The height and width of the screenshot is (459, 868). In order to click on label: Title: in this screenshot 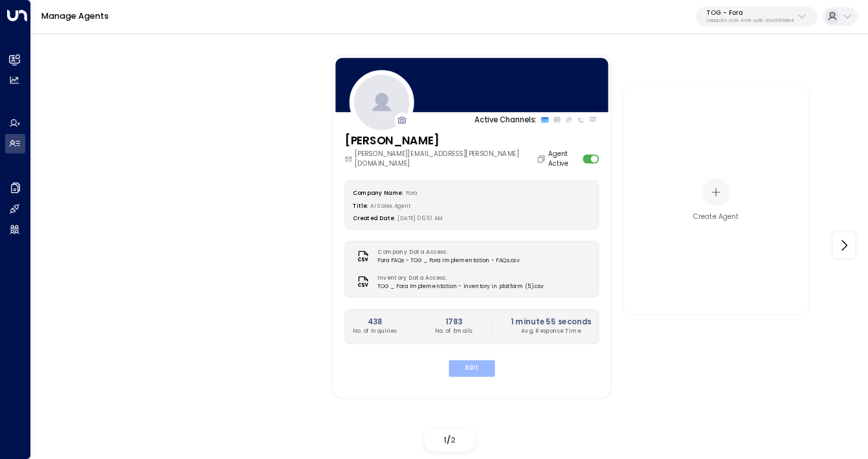, I will do `click(360, 205)`.